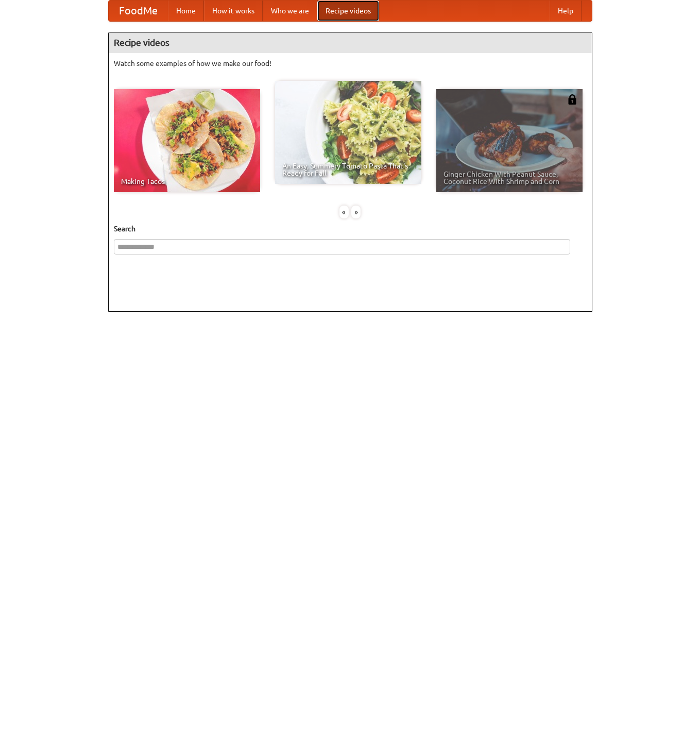 This screenshot has height=729, width=700. Describe the element at coordinates (351, 229) in the screenshot. I see `h5: Search` at that location.